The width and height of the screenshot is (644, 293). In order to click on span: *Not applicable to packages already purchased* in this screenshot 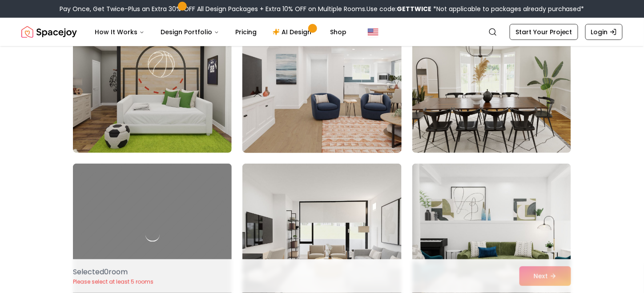, I will do `click(508, 9)`.